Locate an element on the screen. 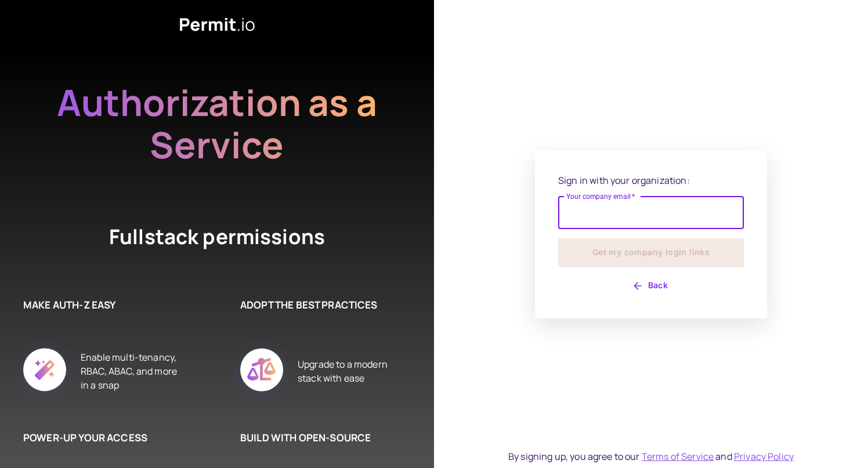  h6: MAKE AUTH-Z EASY is located at coordinates (103, 305).